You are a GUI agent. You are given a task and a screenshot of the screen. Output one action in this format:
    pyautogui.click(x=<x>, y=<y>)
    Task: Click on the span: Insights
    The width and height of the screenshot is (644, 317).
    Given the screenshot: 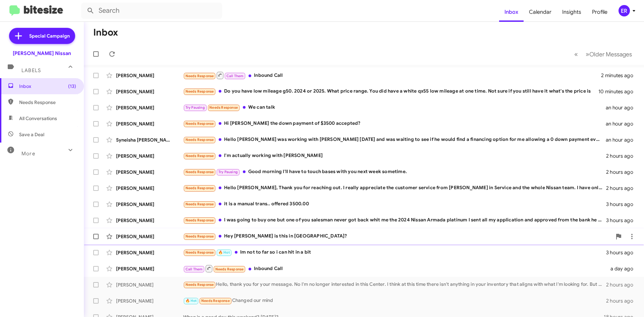 What is the action you would take?
    pyautogui.click(x=571, y=12)
    